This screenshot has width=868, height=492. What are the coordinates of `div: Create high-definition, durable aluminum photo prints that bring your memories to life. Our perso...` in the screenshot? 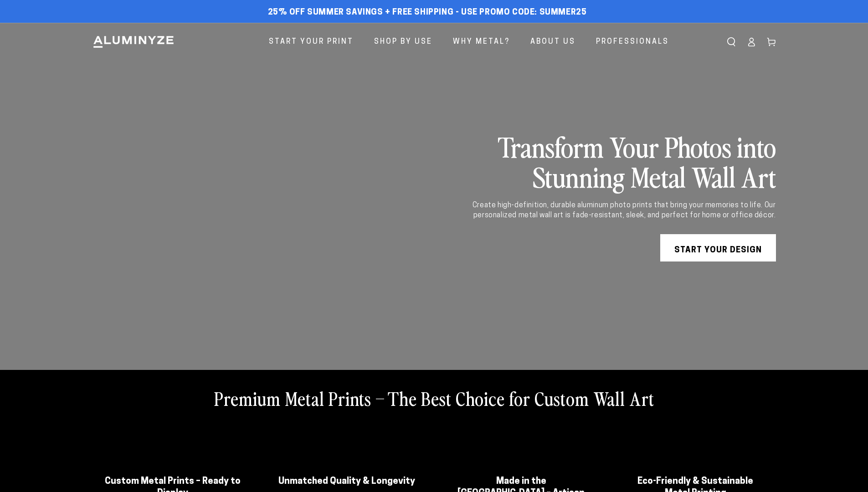 It's located at (611, 210).